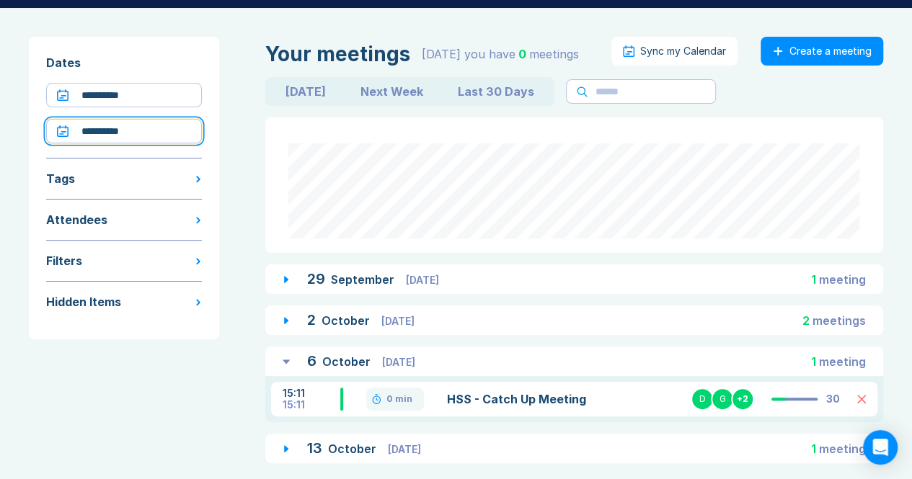 Image resolution: width=912 pixels, height=479 pixels. What do you see at coordinates (314, 448) in the screenshot?
I see `span: 13` at bounding box center [314, 448].